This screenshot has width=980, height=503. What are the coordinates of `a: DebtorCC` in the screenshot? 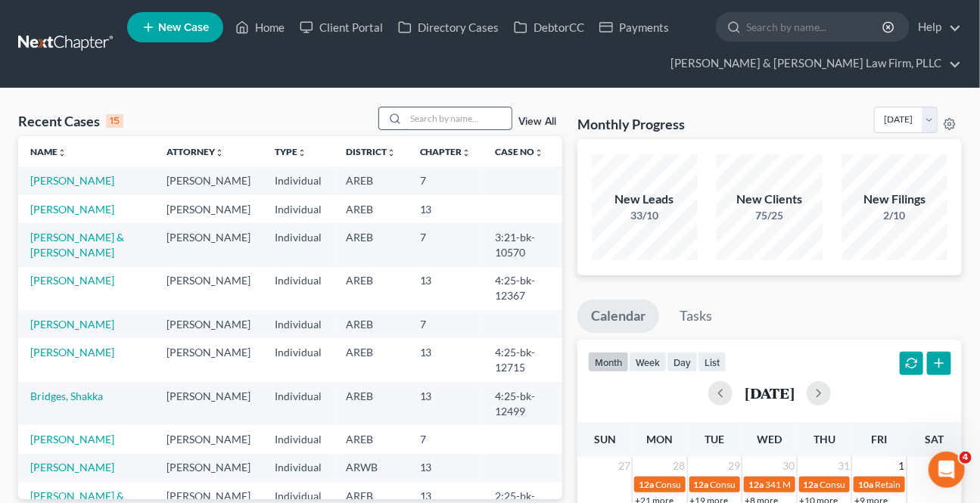 It's located at (548, 27).